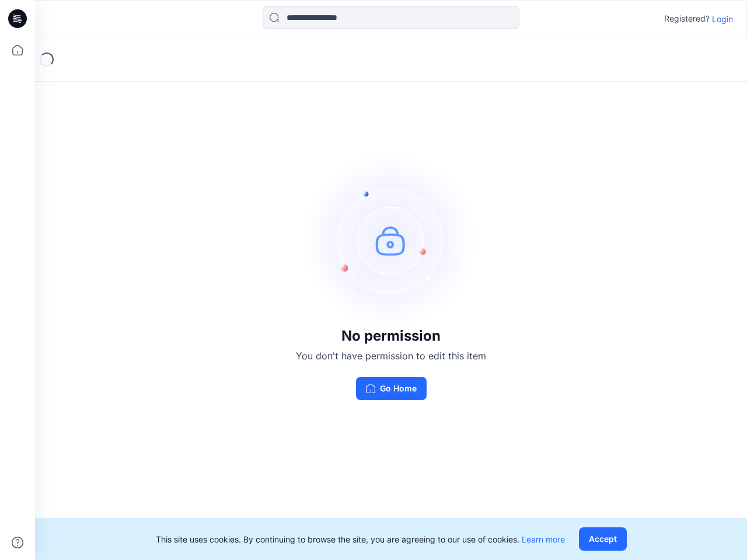 This screenshot has width=747, height=560. What do you see at coordinates (390, 355) in the screenshot?
I see `p: You don't have permission to edit this item` at bounding box center [390, 355].